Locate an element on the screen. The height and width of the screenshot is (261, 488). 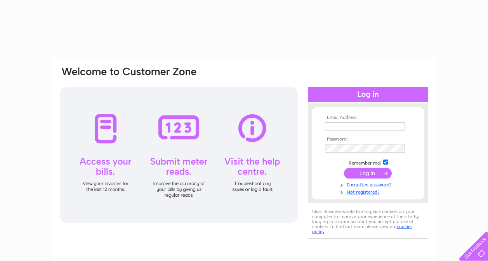
th: Email Address: is located at coordinates (368, 118).